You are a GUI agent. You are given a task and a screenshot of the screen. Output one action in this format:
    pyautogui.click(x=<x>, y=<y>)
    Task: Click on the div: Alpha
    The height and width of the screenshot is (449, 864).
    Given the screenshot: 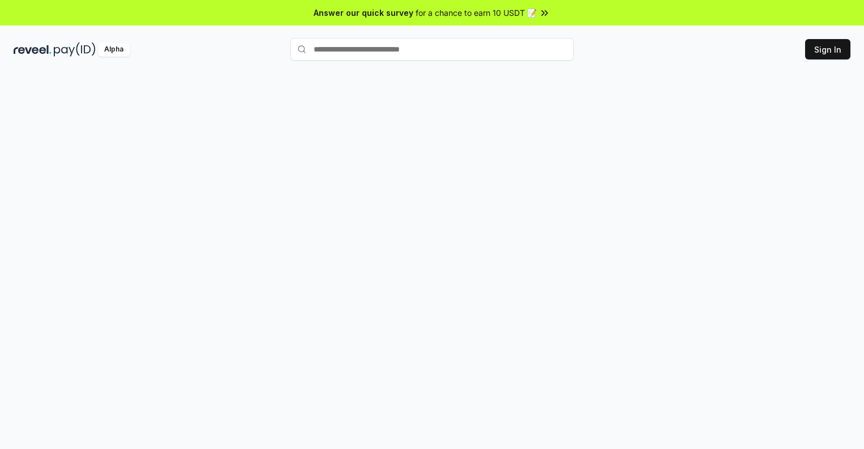 What is the action you would take?
    pyautogui.click(x=114, y=49)
    